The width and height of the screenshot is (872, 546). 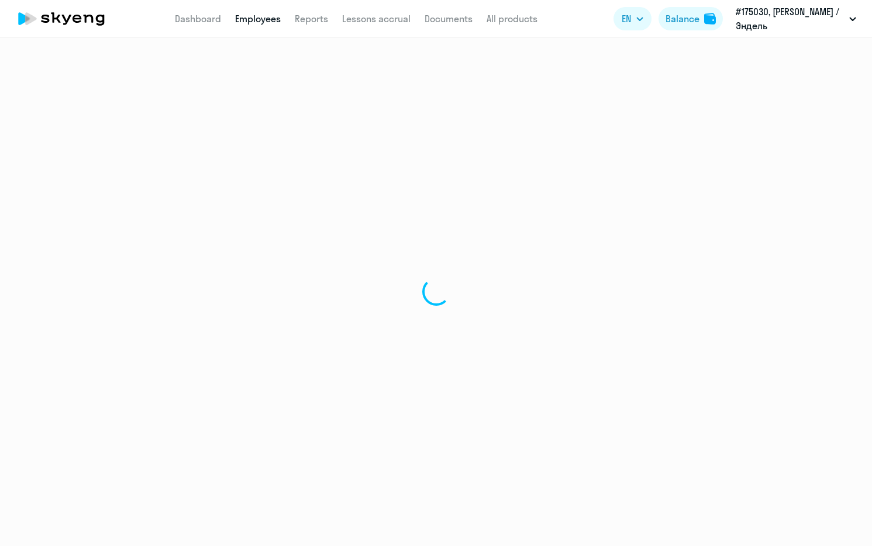 I want to click on a: Documents, so click(x=449, y=19).